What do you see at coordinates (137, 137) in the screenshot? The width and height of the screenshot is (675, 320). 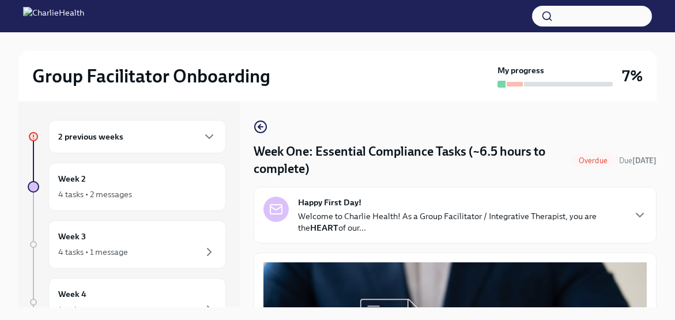 I see `div: 2 previous weeks` at bounding box center [137, 137].